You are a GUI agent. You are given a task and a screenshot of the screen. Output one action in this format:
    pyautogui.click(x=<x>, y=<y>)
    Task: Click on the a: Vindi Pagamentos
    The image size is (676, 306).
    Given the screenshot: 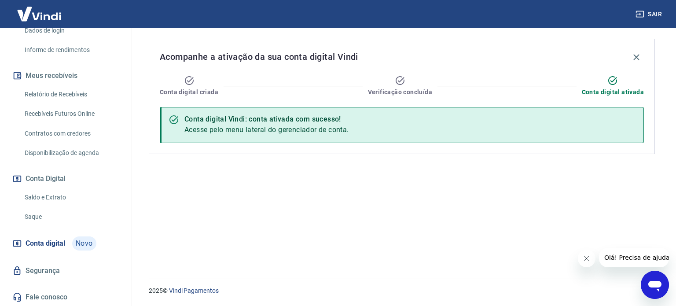 What is the action you would take?
    pyautogui.click(x=194, y=290)
    